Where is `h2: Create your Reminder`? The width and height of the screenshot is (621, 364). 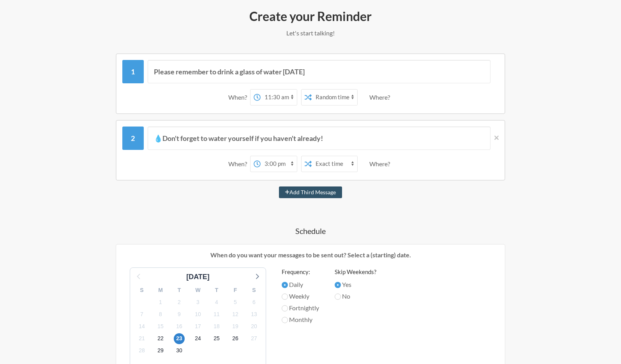 h2: Create your Reminder is located at coordinates (311, 16).